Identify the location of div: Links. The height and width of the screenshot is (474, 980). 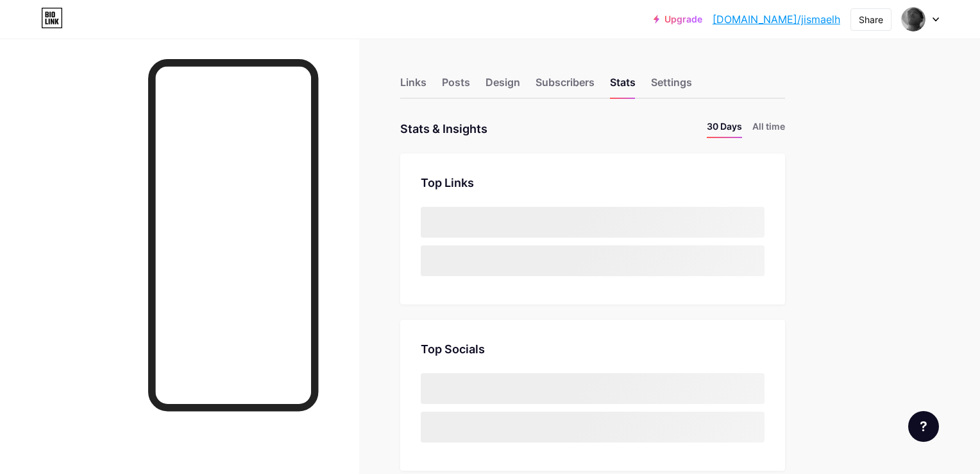
(413, 86).